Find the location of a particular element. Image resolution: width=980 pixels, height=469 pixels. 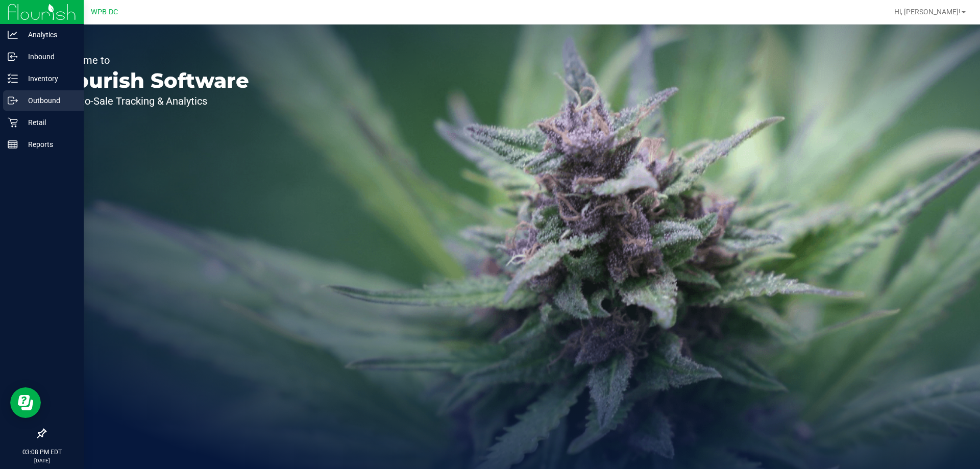

inline-svg: Reports is located at coordinates (12, 144).